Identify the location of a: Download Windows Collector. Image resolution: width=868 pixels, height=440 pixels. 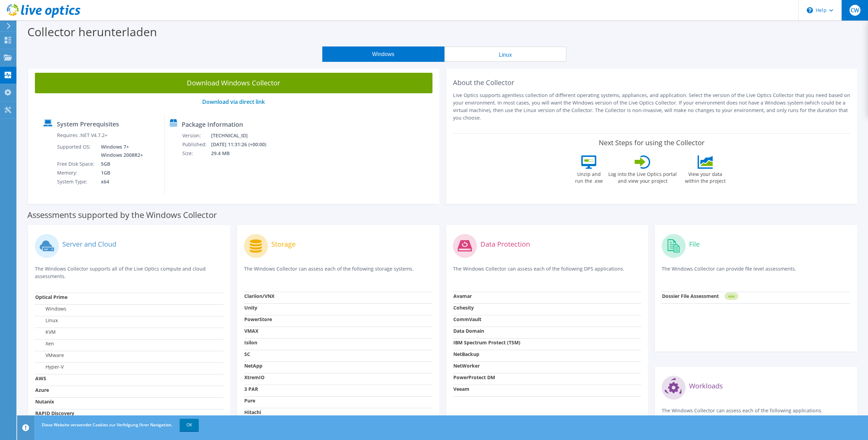
(234, 83).